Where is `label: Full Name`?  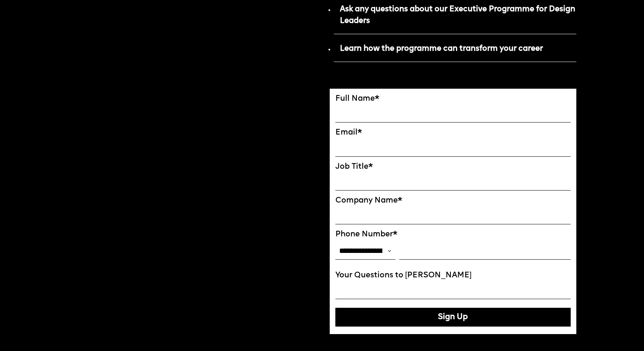 label: Full Name is located at coordinates (453, 99).